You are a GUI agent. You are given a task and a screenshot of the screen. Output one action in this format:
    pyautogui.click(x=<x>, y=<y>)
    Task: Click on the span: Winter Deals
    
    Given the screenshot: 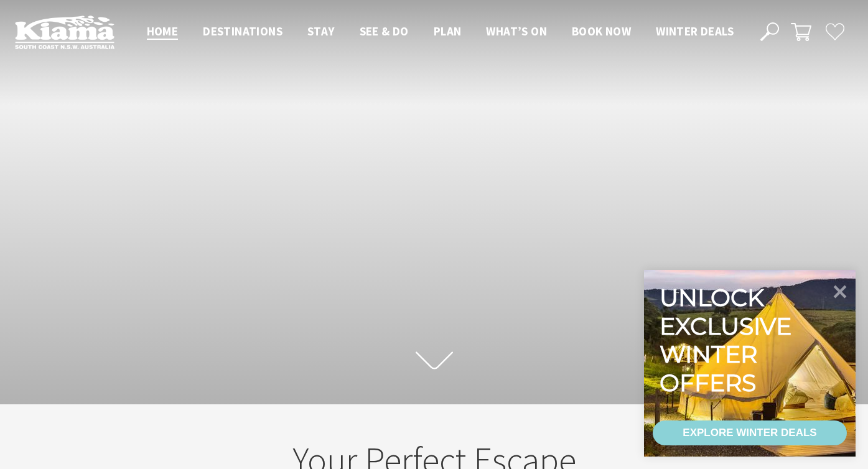 What is the action you would take?
    pyautogui.click(x=694, y=31)
    